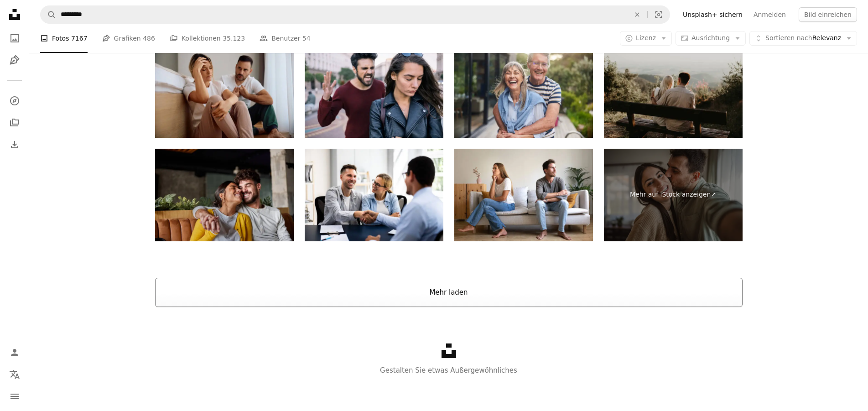 Image resolution: width=868 pixels, height=411 pixels. Describe the element at coordinates (306, 38) in the screenshot. I see `span: 54` at that location.